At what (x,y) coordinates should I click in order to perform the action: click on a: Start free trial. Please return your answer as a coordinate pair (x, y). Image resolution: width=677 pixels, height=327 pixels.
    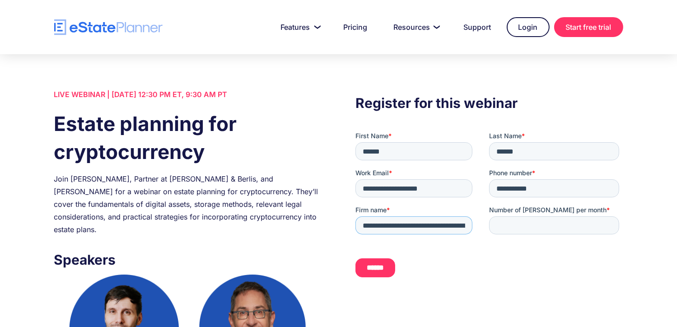
    Looking at the image, I should click on (588, 27).